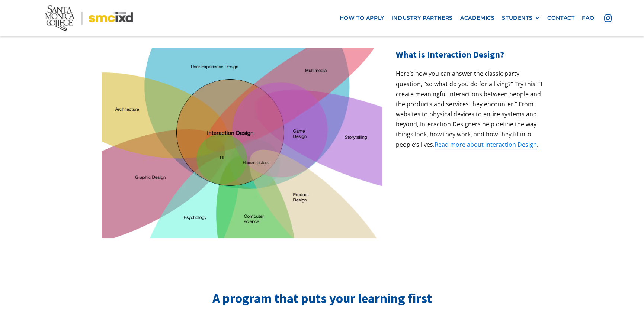 This screenshot has width=644, height=317. I want to click on p: Here’s how you can answer the classic party question, “so what do you do for a living?” Try this:..., so click(469, 109).